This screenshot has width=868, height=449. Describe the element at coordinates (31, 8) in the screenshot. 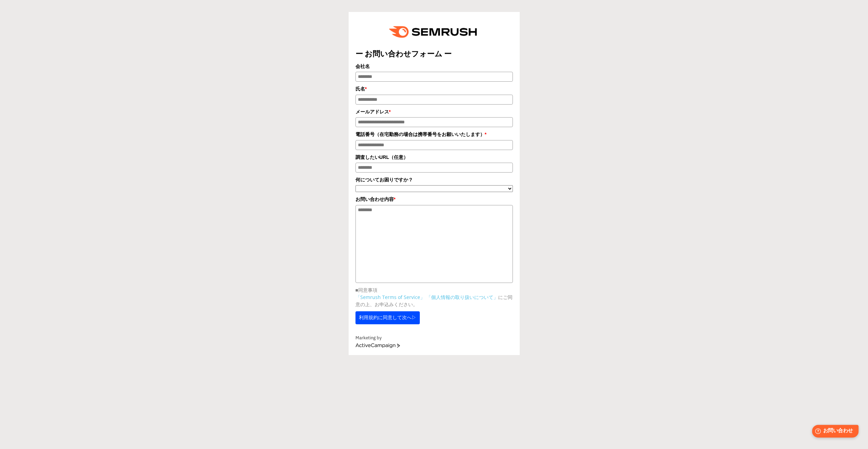

I see `span: お問い合わせ` at that location.